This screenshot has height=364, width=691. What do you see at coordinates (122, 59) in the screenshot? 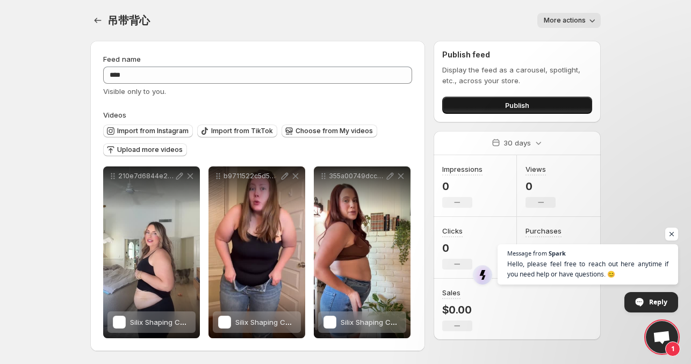
I see `span: Feed name` at bounding box center [122, 59].